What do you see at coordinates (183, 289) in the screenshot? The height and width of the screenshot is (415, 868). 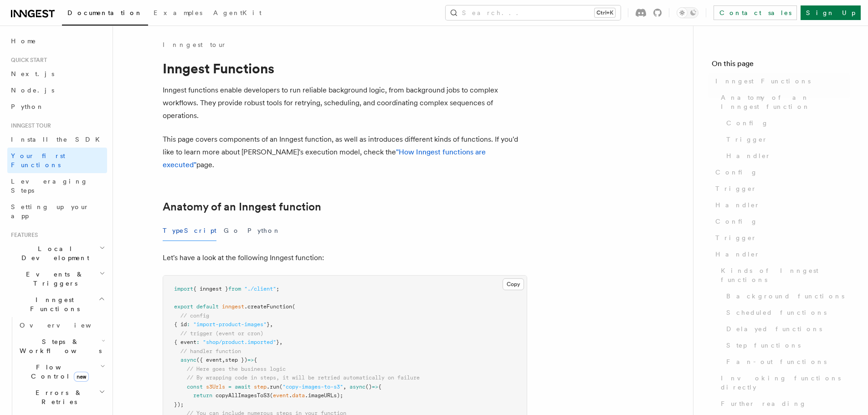 I see `span: import` at bounding box center [183, 289].